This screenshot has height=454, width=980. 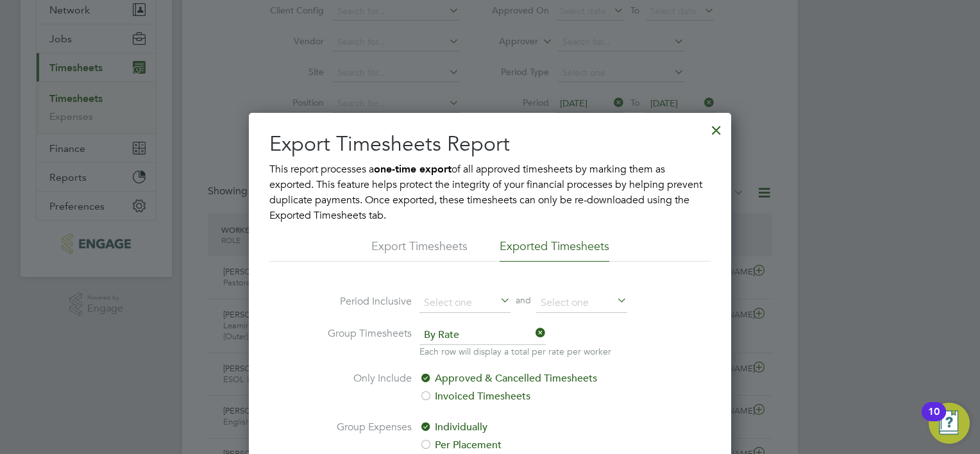 I want to click on label: Group Timesheets, so click(x=364, y=341).